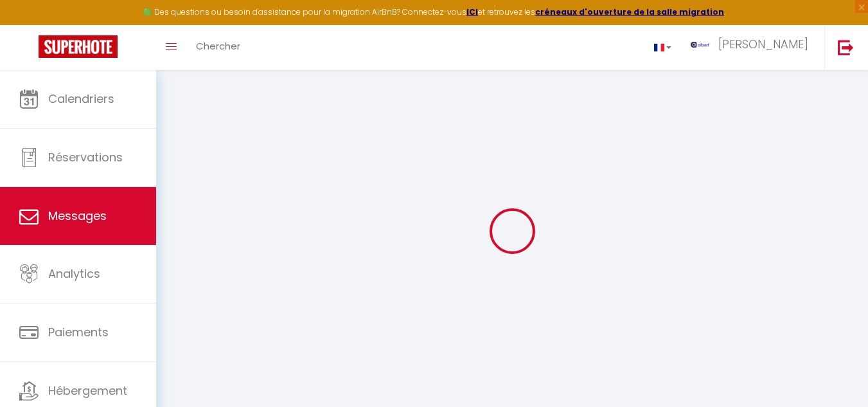 This screenshot has width=868, height=407. What do you see at coordinates (845, 47) in the screenshot?
I see `img: logout` at bounding box center [845, 47].